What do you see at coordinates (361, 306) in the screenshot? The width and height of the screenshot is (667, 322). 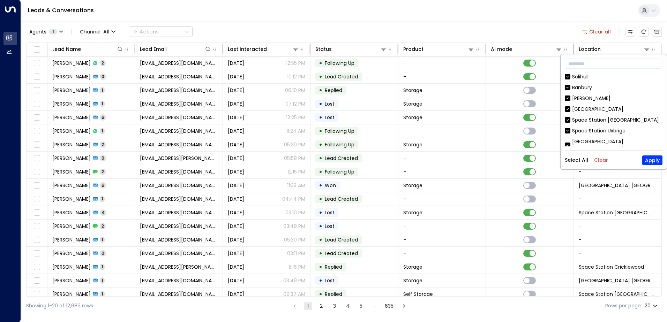 I see `button: Go to page 5` at bounding box center [361, 306].